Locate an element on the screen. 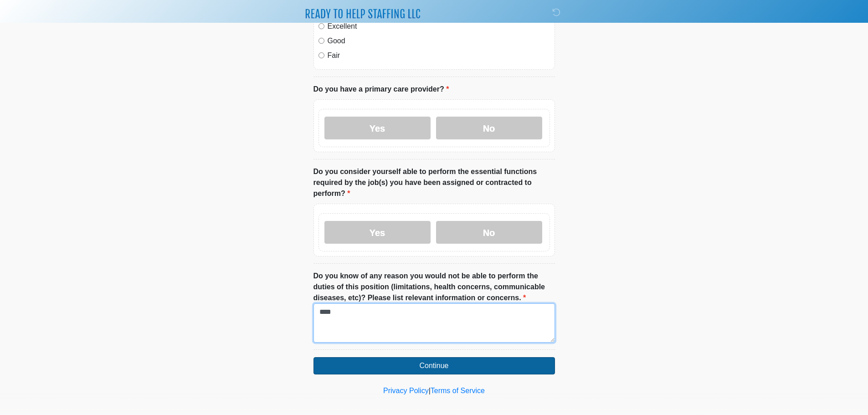 This screenshot has width=868, height=415. a: Terms of Service is located at coordinates (458, 390).